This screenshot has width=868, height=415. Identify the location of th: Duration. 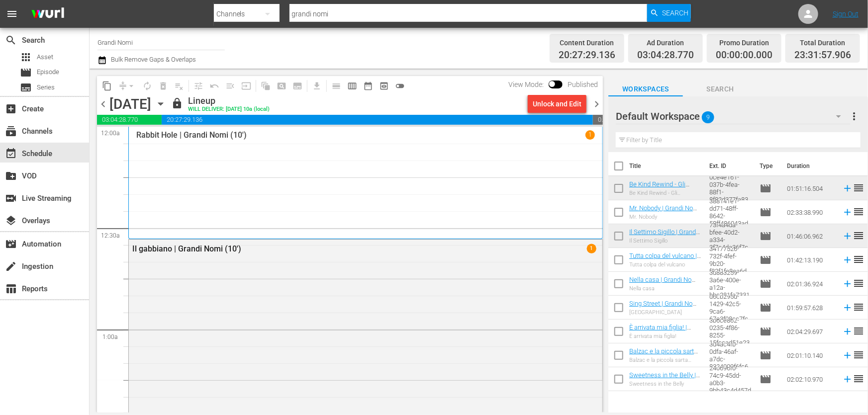
(811, 166).